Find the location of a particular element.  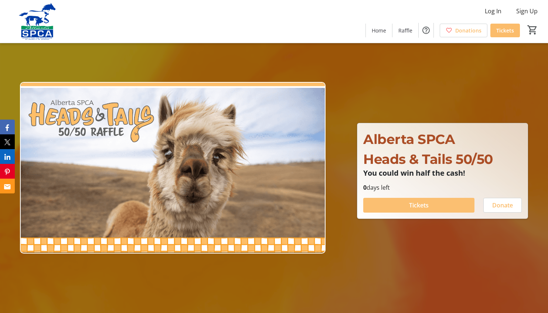

span: Donations is located at coordinates (468, 30).